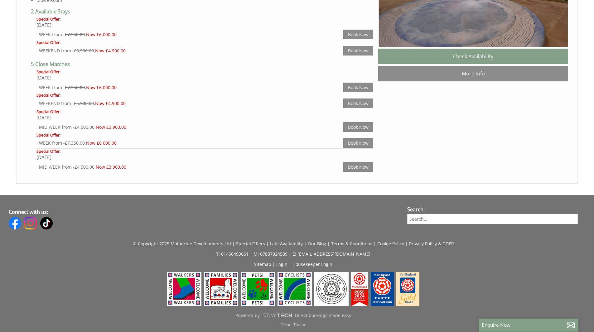 This screenshot has width=594, height=332. What do you see at coordinates (270, 254) in the screenshot?
I see `a: M: 07887924589` at bounding box center [270, 254].